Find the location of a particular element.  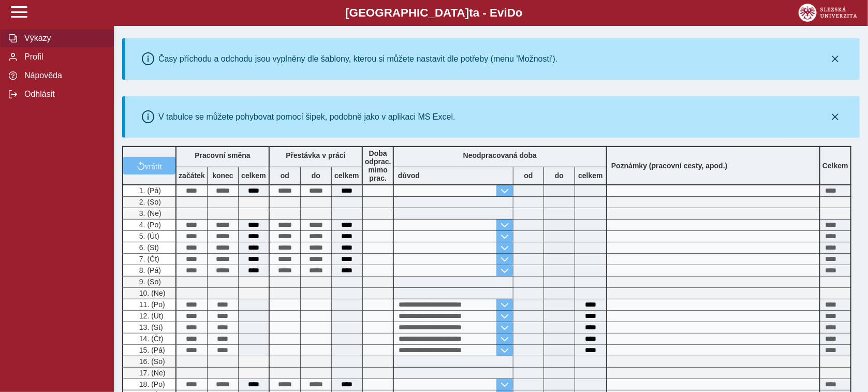

span: 10. (Ne) is located at coordinates (151, 293).